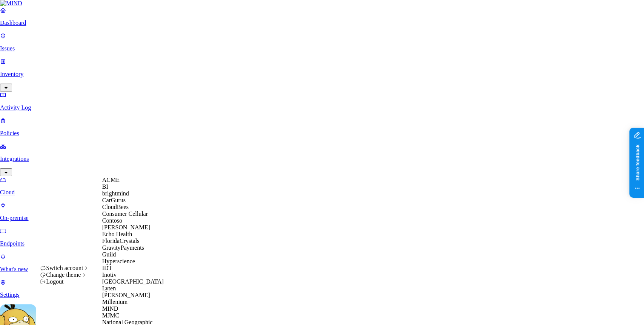 The image size is (644, 325). Describe the element at coordinates (109, 275) in the screenshot. I see `span: Inotiv` at that location.